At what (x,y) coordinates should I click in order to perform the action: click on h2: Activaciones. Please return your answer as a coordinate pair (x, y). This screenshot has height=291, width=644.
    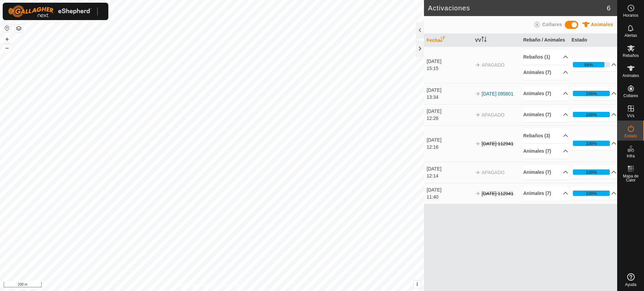
    Looking at the image, I should click on (517, 8).